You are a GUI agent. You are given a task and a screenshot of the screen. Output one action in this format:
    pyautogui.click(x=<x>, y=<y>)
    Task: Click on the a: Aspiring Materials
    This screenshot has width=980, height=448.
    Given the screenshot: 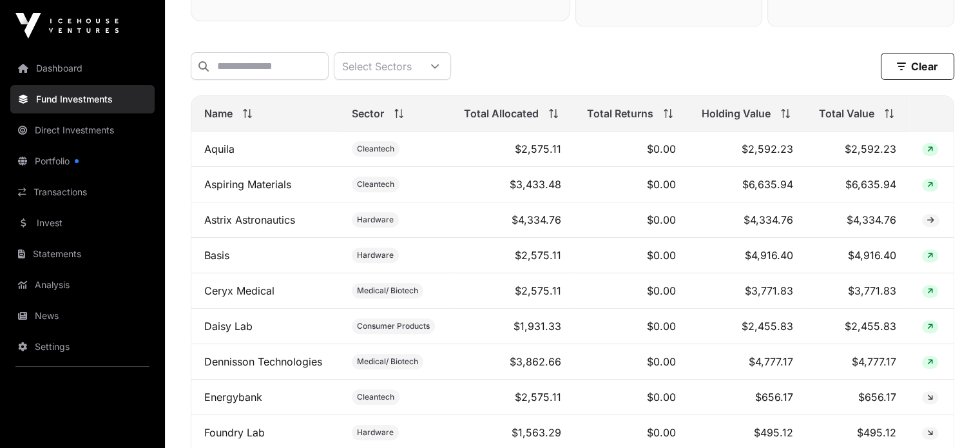 What is the action you would take?
    pyautogui.click(x=248, y=185)
    